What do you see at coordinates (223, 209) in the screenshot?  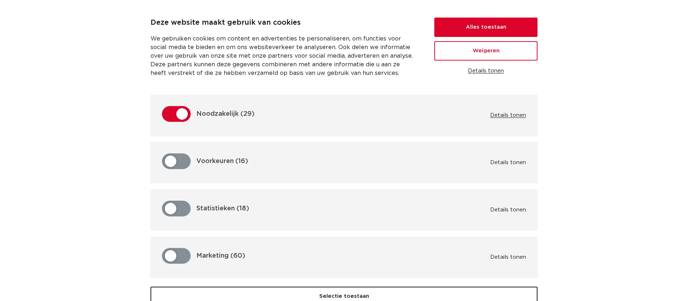 I see `p: Statistieken` at bounding box center [223, 209].